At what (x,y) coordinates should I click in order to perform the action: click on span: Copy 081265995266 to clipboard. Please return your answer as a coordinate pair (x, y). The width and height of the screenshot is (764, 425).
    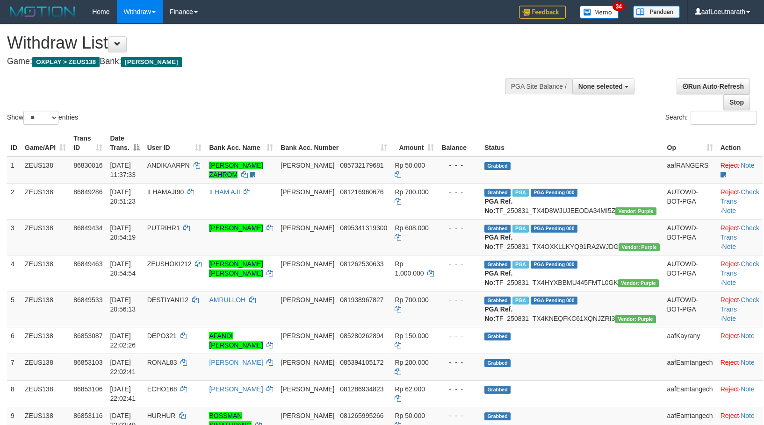
    Looking at the image, I should click on (361, 416).